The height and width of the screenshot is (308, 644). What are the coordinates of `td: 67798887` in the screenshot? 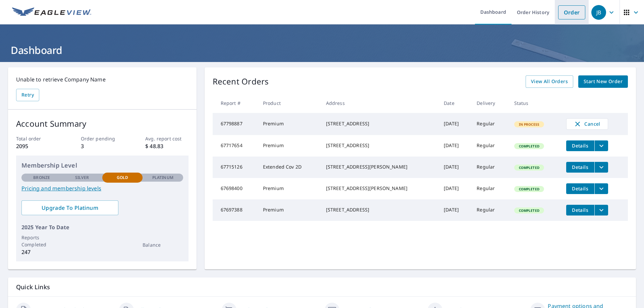 It's located at (235, 124).